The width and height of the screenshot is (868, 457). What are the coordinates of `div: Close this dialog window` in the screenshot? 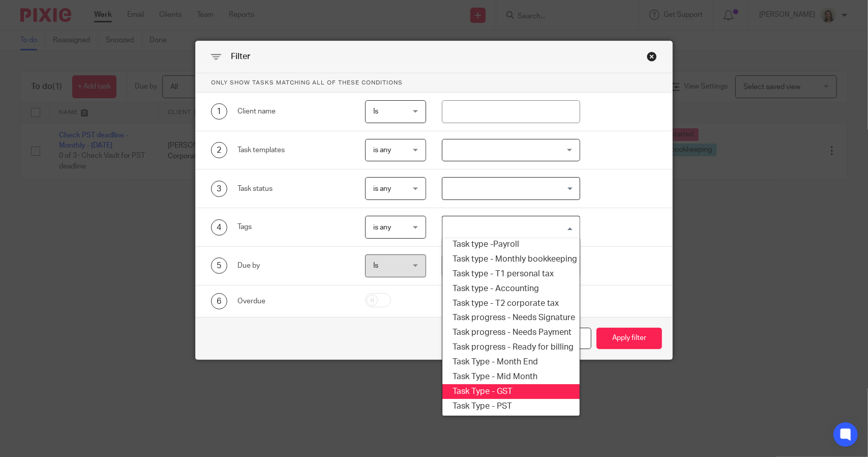 It's located at (652, 56).